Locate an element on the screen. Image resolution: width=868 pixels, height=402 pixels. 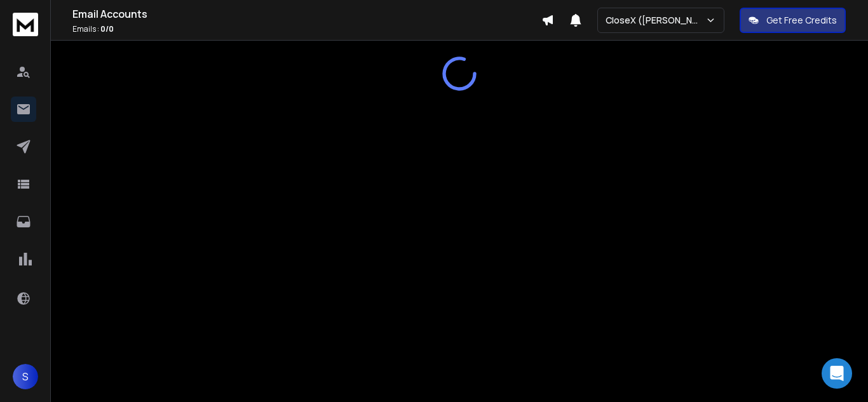
span: S is located at coordinates (26, 376).